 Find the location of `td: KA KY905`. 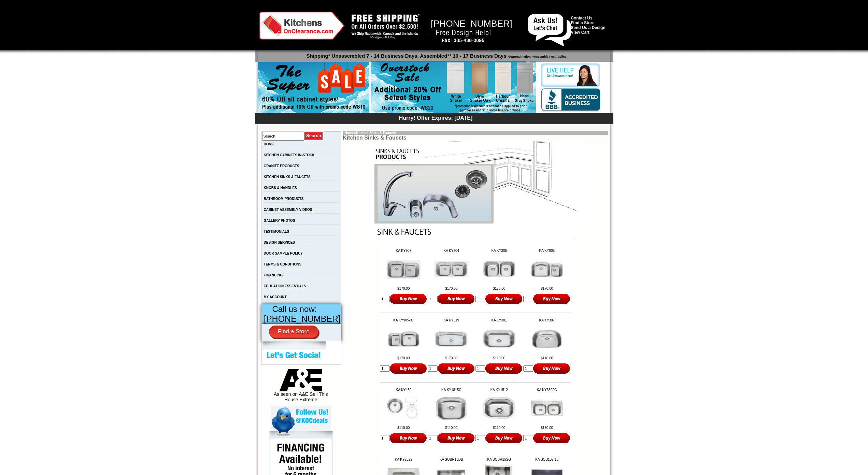

td: KA KY905 is located at coordinates (547, 251).